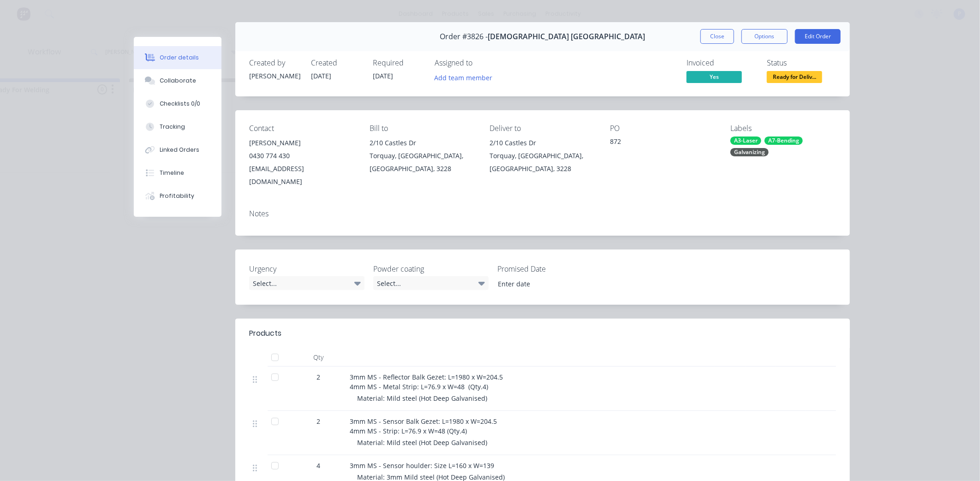  Describe the element at coordinates (427, 382) in the screenshot. I see `span: 3mm MS - Reflector Balk Gezet: L=1980 x W=204.5 4mm MS - Metal Strip: L=76.9 x W=48 (Qty.4)` at that location.